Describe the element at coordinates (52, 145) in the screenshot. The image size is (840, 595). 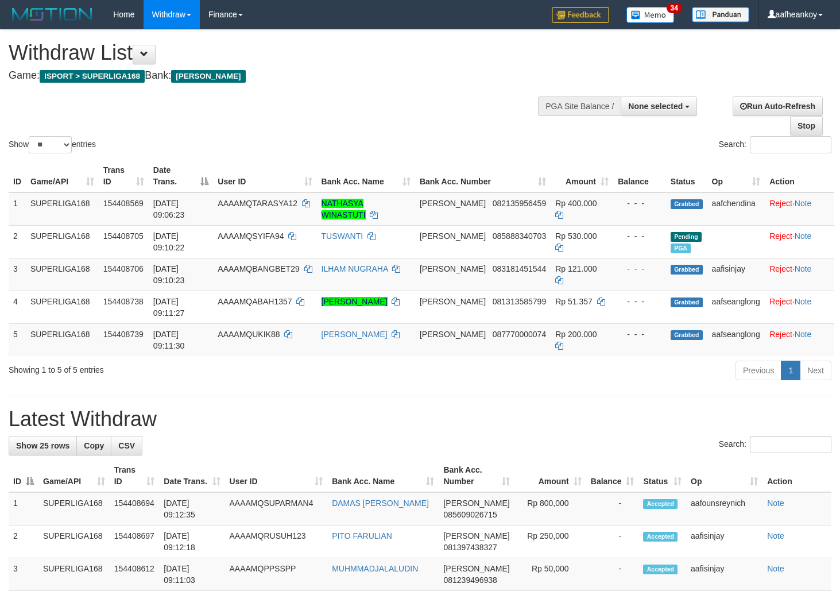
I see `label: Show entries` at that location.